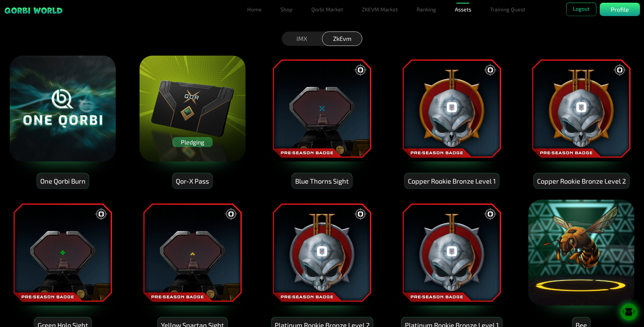 The image size is (644, 327). Describe the element at coordinates (452, 109) in the screenshot. I see `img: Copper Rookie Bronze Level 1` at that location.